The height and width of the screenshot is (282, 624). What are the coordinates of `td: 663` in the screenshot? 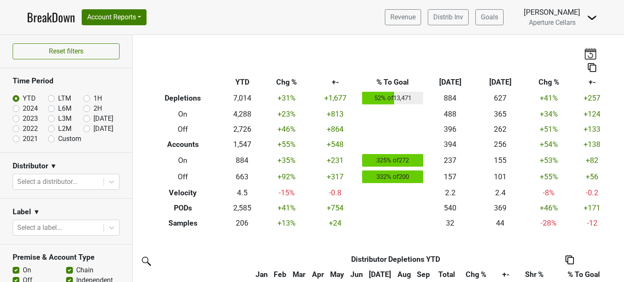 It's located at (242, 177).